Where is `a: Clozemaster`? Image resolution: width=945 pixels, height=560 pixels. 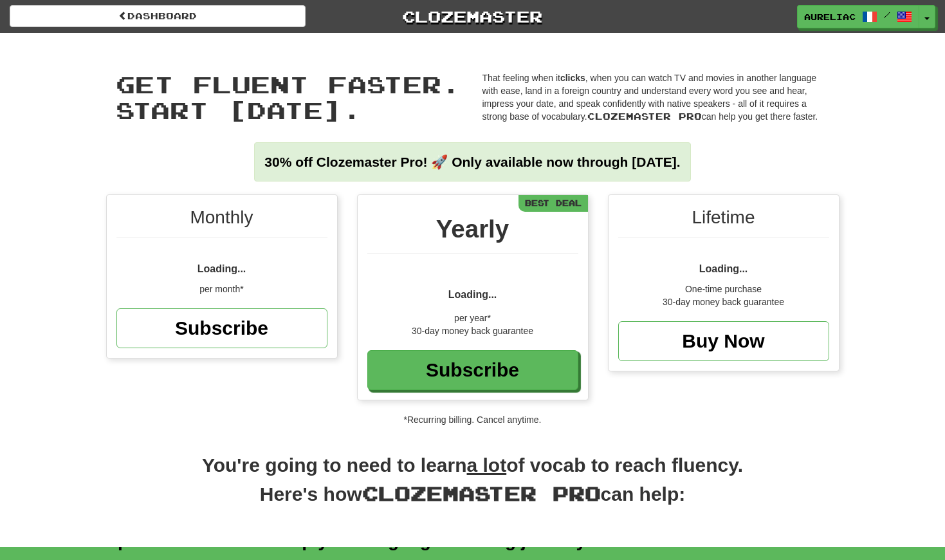
a: Clozemaster is located at coordinates (473, 16).